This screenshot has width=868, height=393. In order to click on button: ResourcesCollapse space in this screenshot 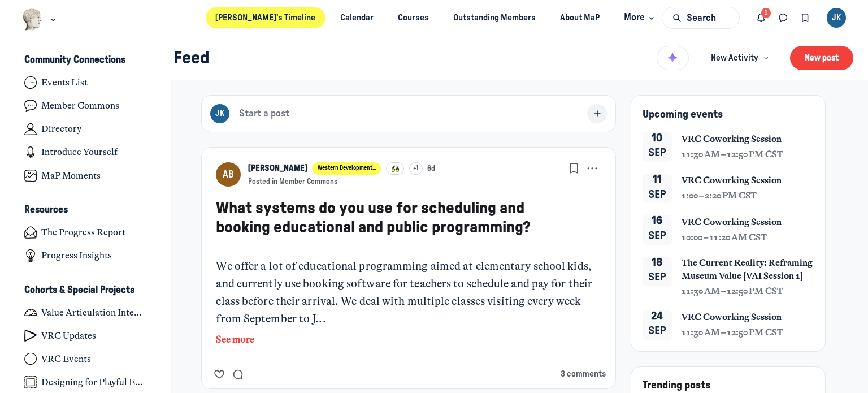, I will do `click(85, 211)`.